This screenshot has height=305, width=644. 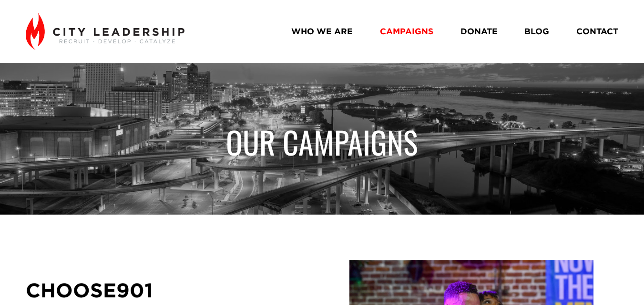 What do you see at coordinates (597, 31) in the screenshot?
I see `a: CONTACT` at bounding box center [597, 31].